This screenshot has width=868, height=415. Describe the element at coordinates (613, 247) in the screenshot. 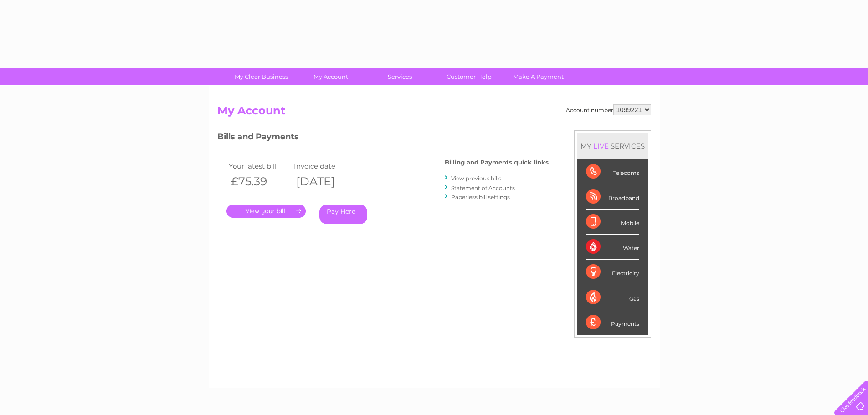

I see `div: Water` at that location.